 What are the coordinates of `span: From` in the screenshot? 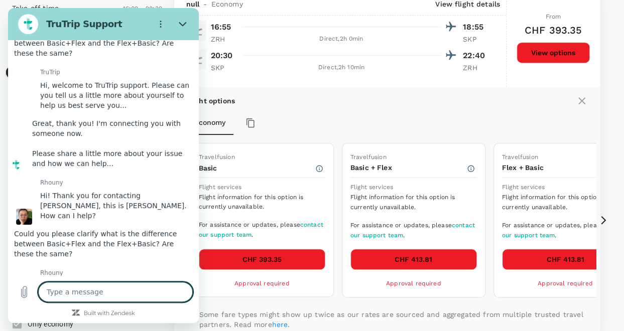 It's located at (553, 17).